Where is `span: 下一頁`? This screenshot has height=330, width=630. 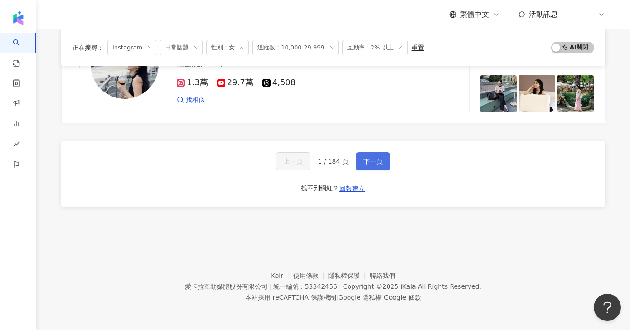 span: 下一頁 is located at coordinates (373, 161).